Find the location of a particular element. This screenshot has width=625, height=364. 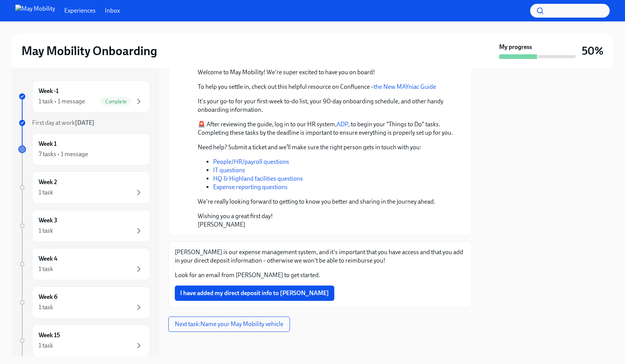

a: Week 41 task is located at coordinates (84, 264).